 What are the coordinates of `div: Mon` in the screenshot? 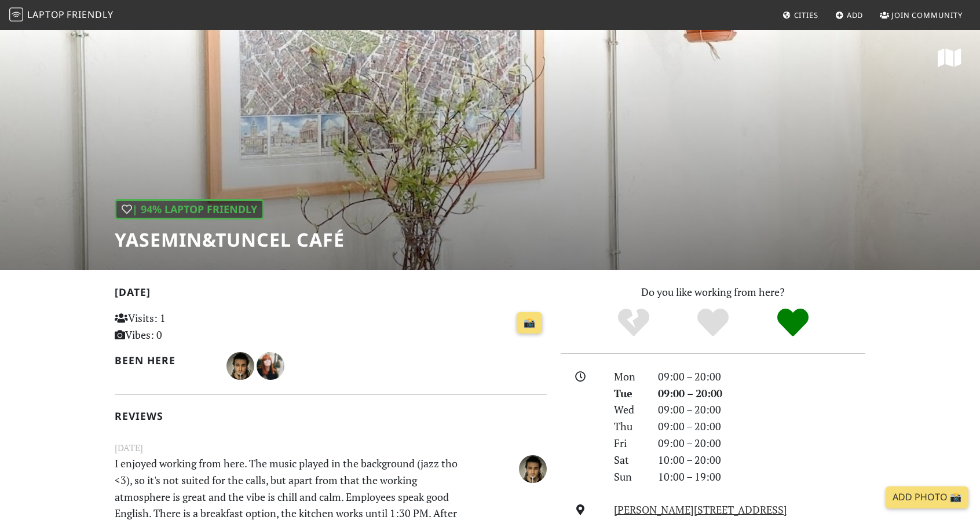 It's located at (629, 377).